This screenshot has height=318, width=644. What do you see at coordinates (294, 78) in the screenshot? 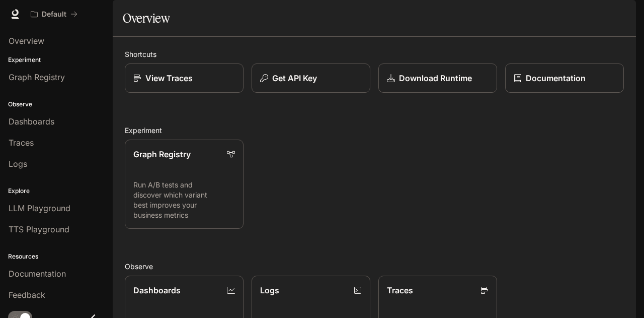
I see `p: Get API Key` at bounding box center [294, 78].